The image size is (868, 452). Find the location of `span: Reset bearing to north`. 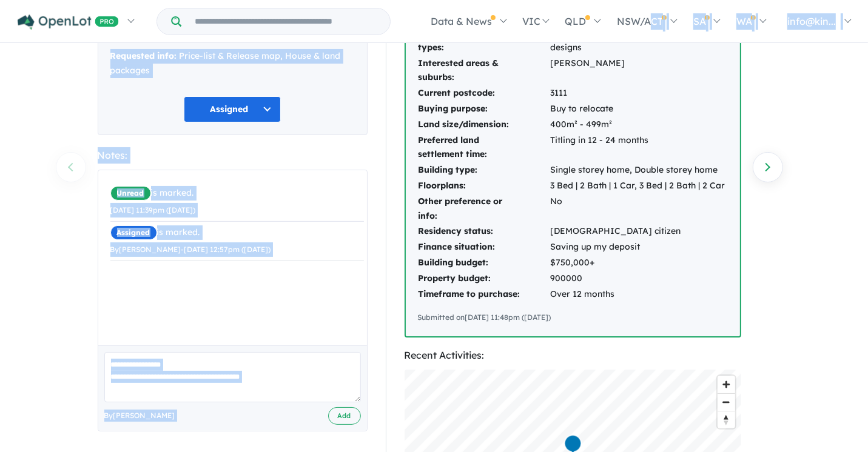

span: Reset bearing to north is located at coordinates (726, 420).